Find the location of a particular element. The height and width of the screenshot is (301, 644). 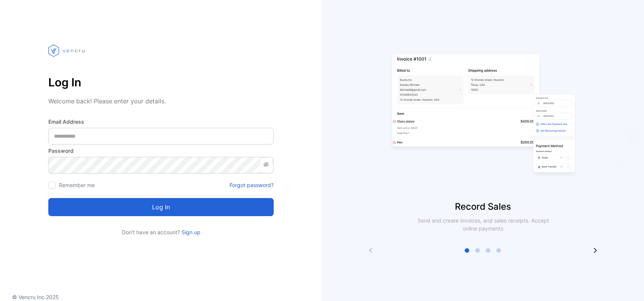

p: Don't have an account? is located at coordinates (161, 232).